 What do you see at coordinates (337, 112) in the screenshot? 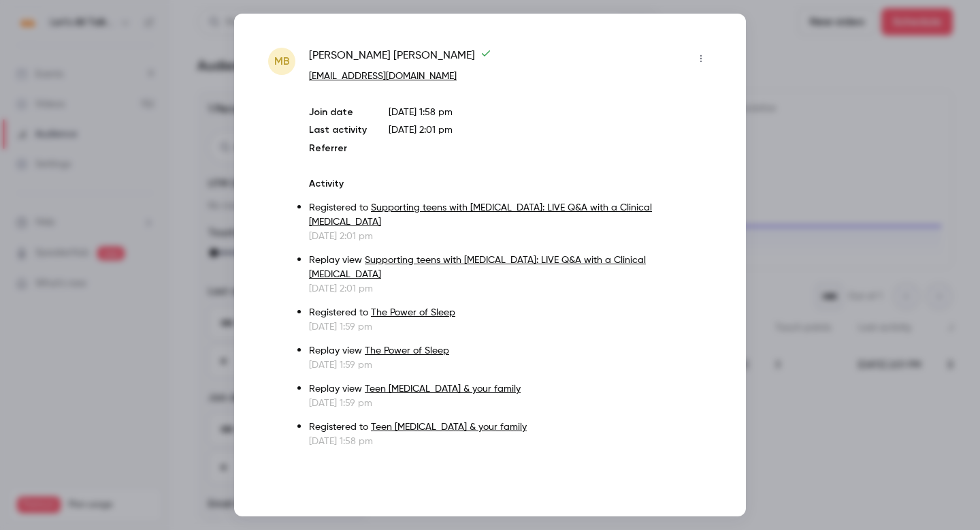
I see `p: Join date` at bounding box center [337, 112].